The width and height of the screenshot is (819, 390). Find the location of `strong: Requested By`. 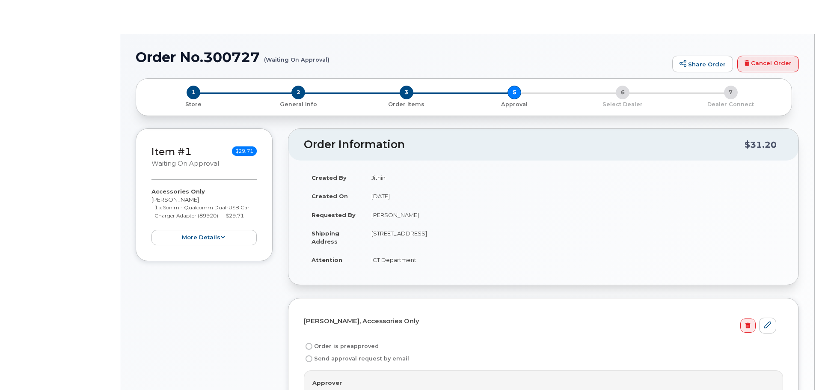

strong: Requested By is located at coordinates (333, 215).